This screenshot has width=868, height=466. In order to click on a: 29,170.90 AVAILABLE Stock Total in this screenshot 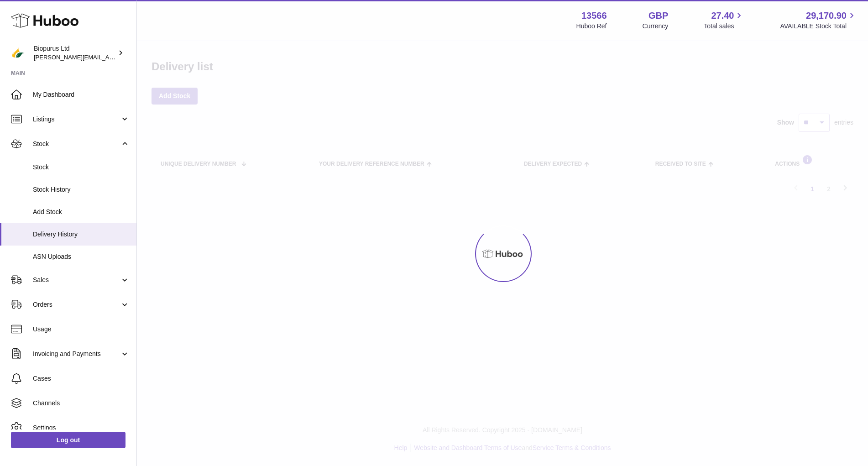, I will do `click(818, 20)`.